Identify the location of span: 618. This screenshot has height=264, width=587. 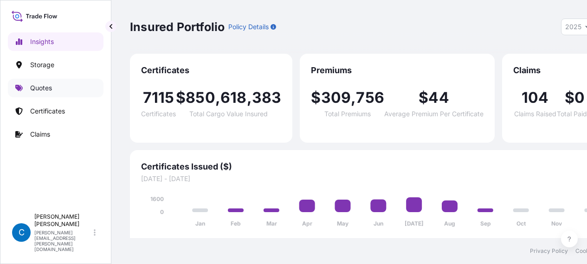
(233, 98).